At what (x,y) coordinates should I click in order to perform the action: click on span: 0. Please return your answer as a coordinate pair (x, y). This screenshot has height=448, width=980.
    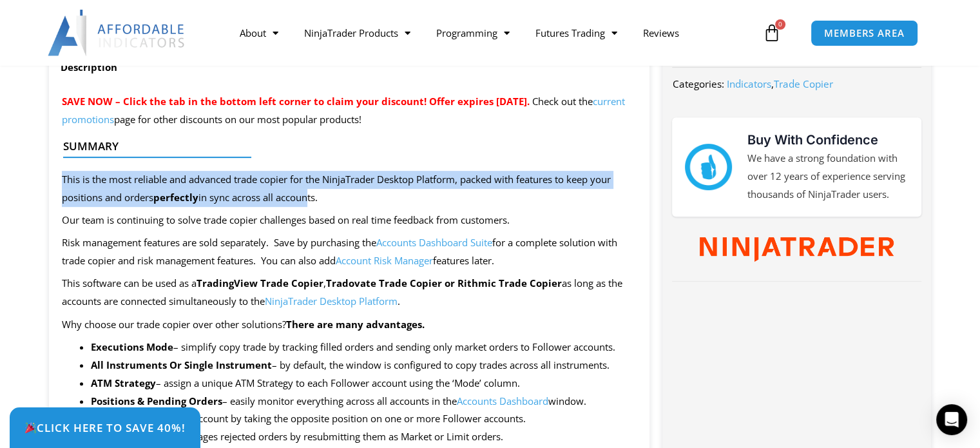
    Looking at the image, I should click on (780, 25).